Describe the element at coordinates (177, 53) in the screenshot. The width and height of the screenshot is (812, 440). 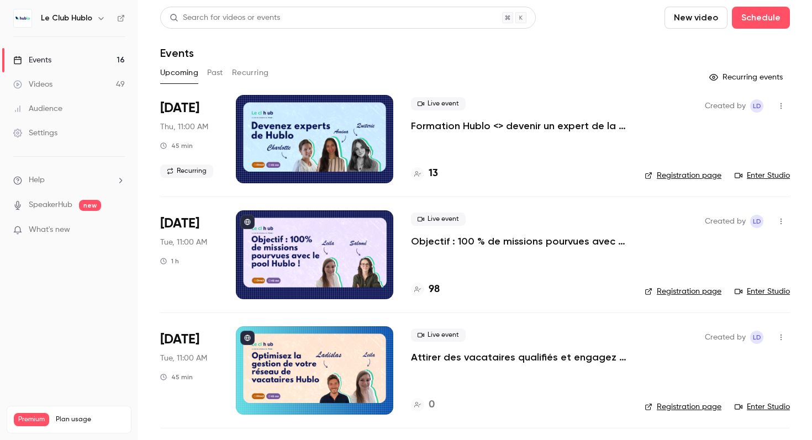
I see `h1: Events` at that location.